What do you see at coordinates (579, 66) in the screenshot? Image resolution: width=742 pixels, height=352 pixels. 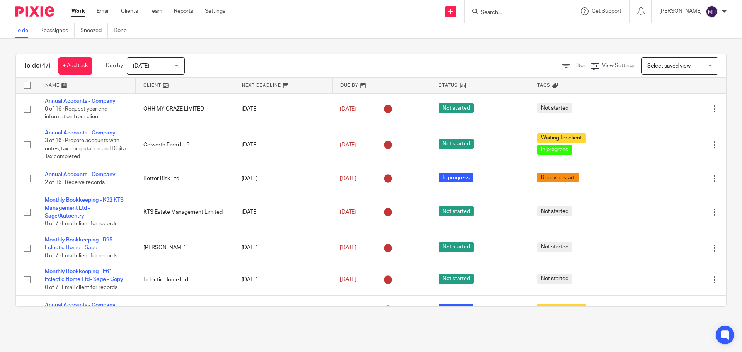 I see `span: Filter` at bounding box center [579, 66].